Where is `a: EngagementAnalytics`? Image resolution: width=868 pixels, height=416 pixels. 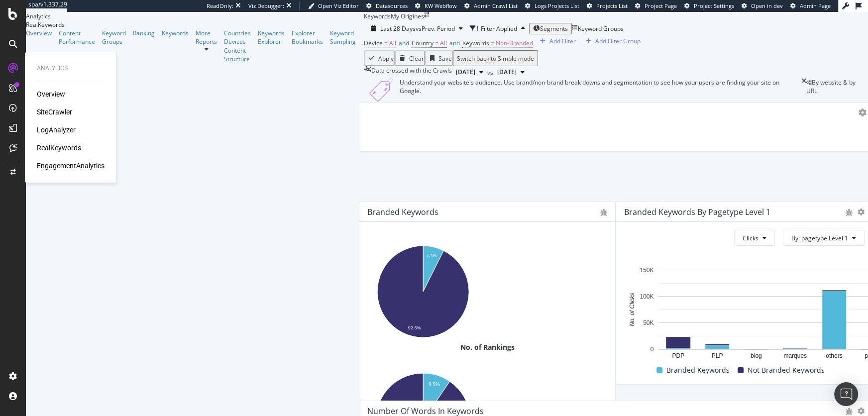
a: EngagementAnalytics is located at coordinates (71, 166).